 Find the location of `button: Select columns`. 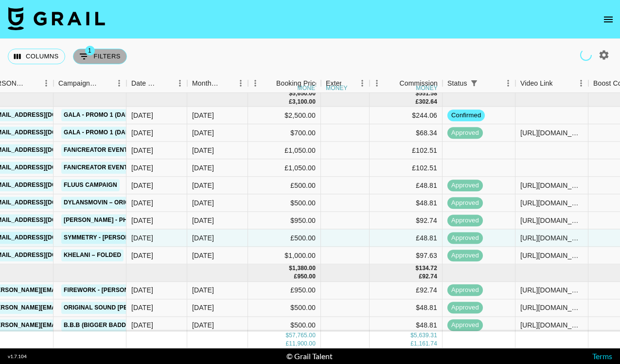

button: Select columns is located at coordinates (36, 57).